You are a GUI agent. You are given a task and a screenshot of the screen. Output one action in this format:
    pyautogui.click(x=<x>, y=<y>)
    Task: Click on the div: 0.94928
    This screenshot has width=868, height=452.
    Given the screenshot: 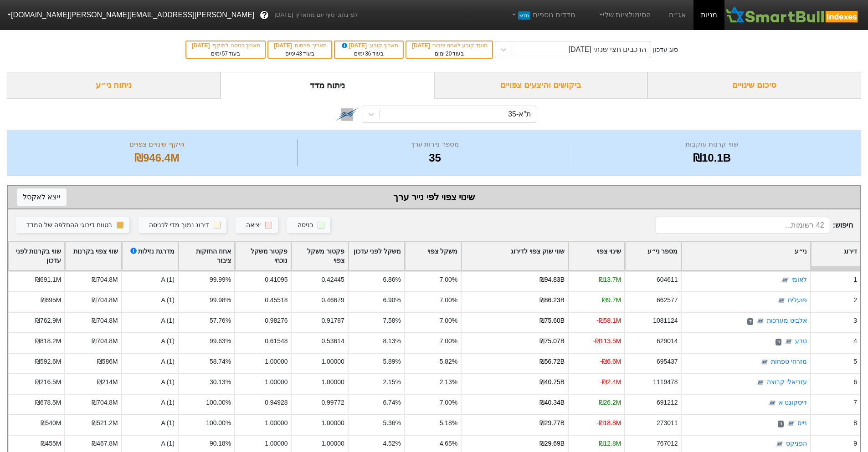 What is the action you would take?
    pyautogui.click(x=276, y=402)
    